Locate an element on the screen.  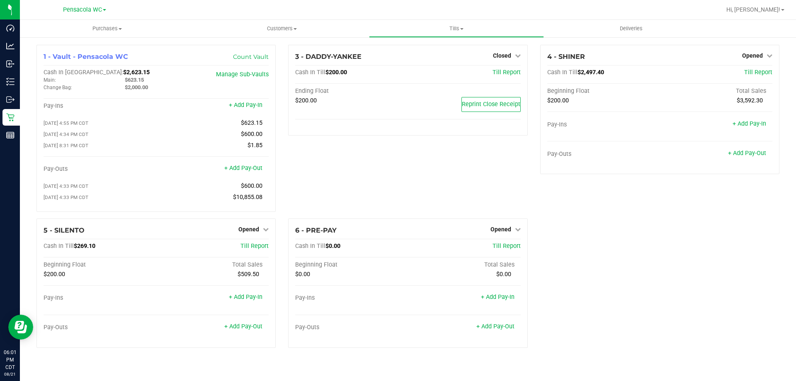
a: Count Vault is located at coordinates (251, 57).